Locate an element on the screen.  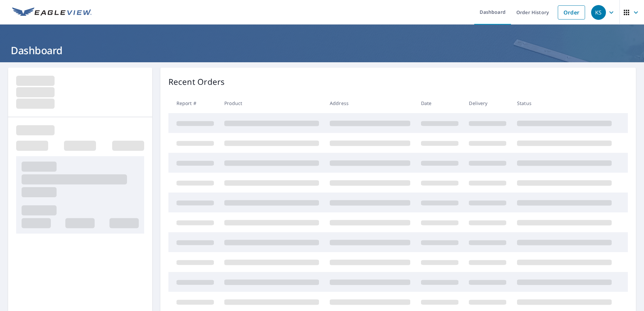
a: Order is located at coordinates (571, 13).